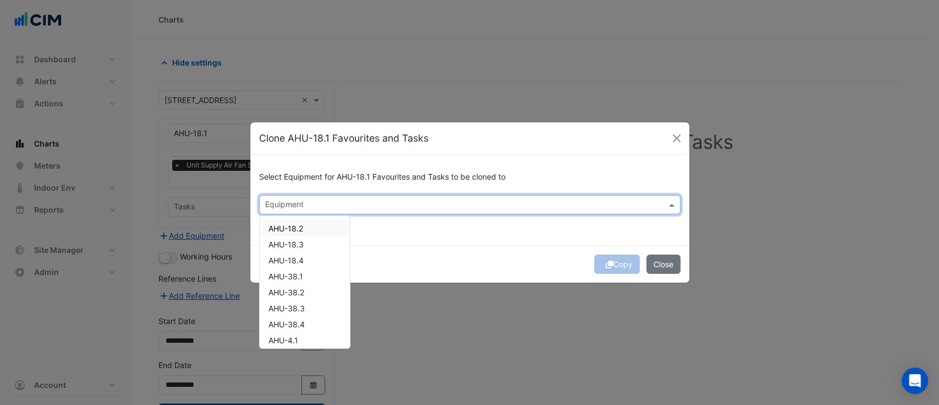 The height and width of the screenshot is (405, 939). Describe the element at coordinates (287, 308) in the screenshot. I see `span: AHU-38.3` at that location.